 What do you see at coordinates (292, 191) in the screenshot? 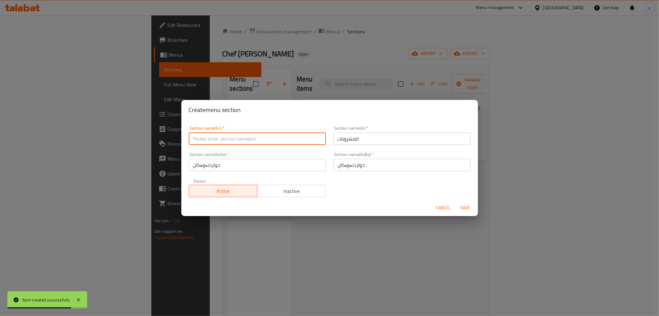
I see `span: Inactive` at bounding box center [292, 191].